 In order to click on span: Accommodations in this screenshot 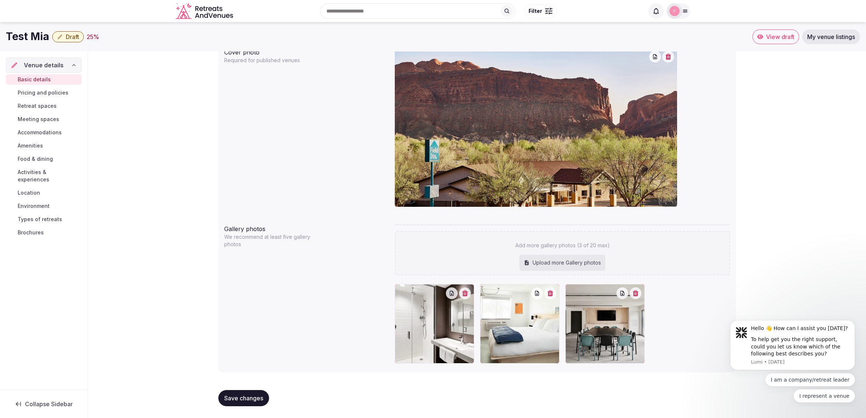, I will do `click(40, 132)`.